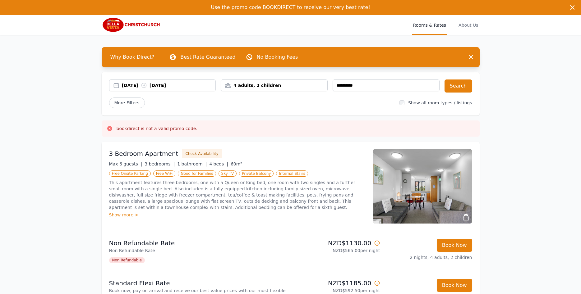 The width and height of the screenshot is (581, 294). What do you see at coordinates (290, 7) in the screenshot?
I see `span: Use the promo code BOOKDIRECT to receive our very best rate!` at bounding box center [290, 7].